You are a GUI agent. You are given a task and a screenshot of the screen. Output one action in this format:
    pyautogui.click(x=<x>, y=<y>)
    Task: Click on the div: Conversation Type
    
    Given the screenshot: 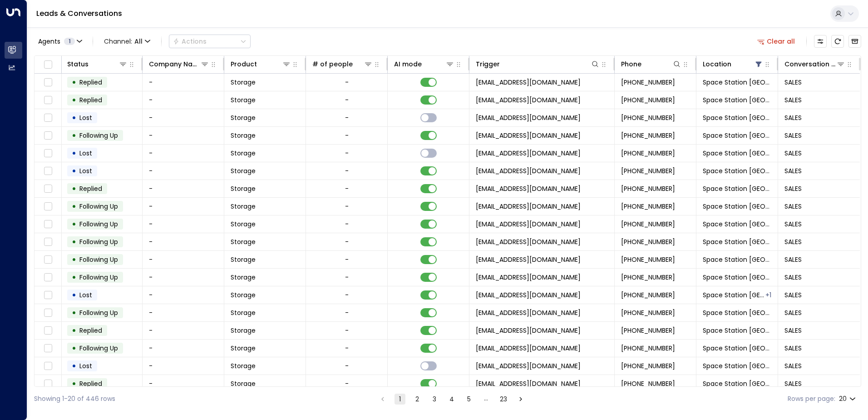 What is the action you would take?
    pyautogui.click(x=811, y=64)
    